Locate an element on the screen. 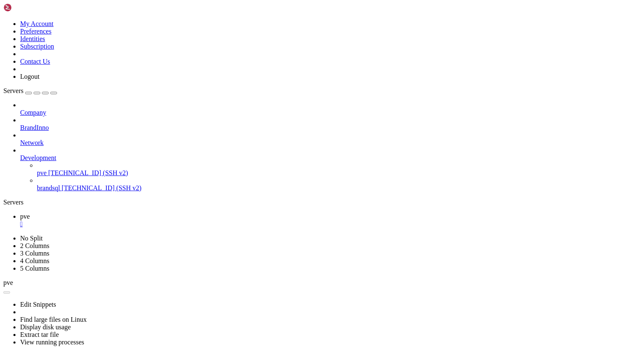 This screenshot has width=644, height=349. a: Identities is located at coordinates (33, 39).